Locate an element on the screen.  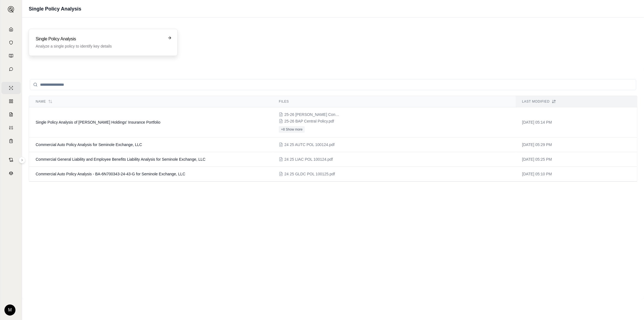
a: Prompt Library is located at coordinates (11, 56).